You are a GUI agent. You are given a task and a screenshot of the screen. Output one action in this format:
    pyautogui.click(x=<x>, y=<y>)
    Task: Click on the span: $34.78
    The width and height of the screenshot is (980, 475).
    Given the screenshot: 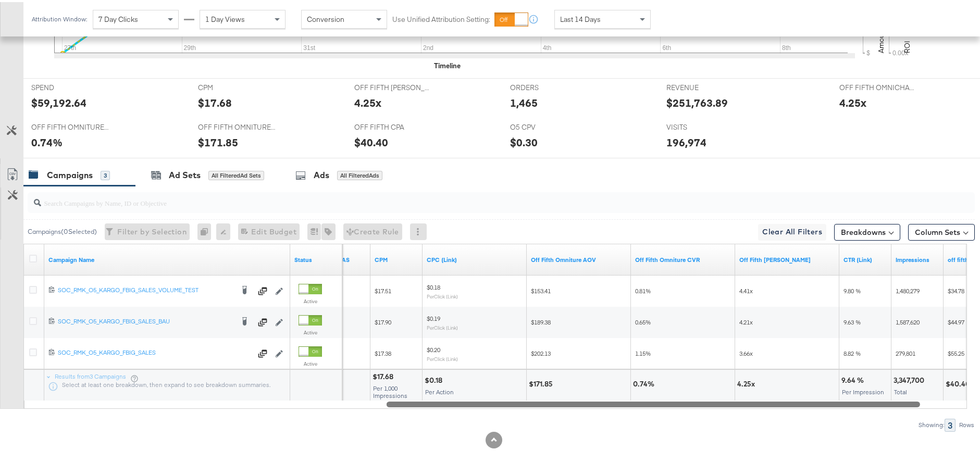 What is the action you would take?
    pyautogui.click(x=956, y=289)
    